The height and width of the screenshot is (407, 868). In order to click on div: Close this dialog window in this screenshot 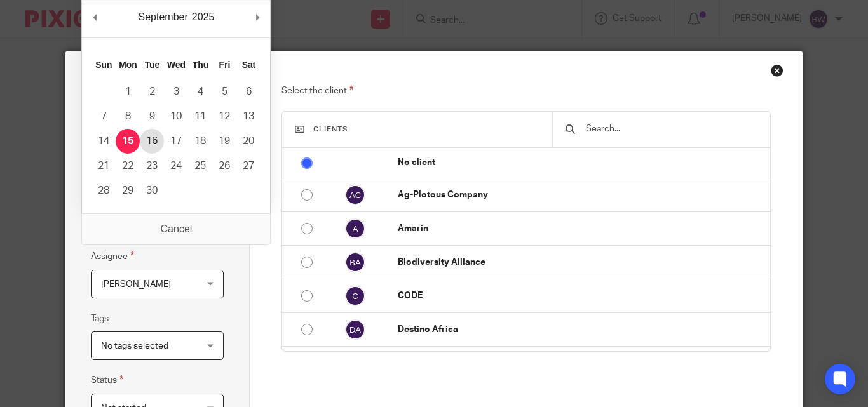, I will do `click(777, 70)`.